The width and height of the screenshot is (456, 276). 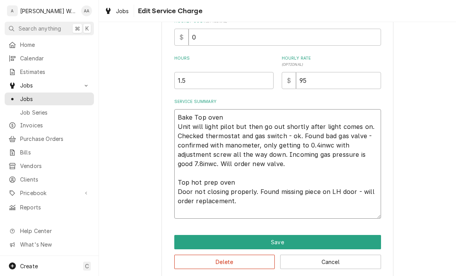 What do you see at coordinates (278, 102) in the screenshot?
I see `label: Service Summary` at bounding box center [278, 102].